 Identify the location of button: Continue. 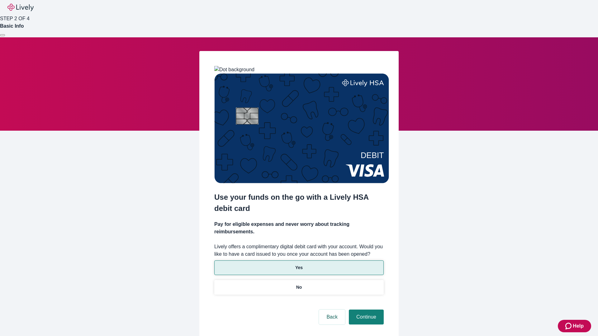
(366, 317).